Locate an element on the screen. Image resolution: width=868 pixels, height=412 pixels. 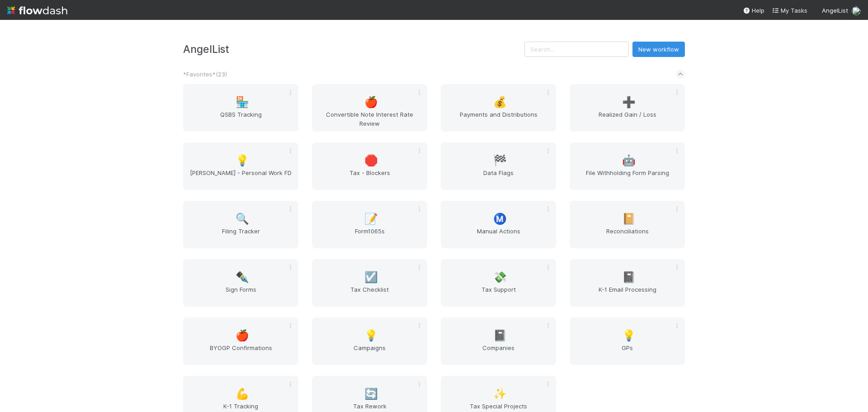
a: 💰Payments and Distributions is located at coordinates (498, 108).